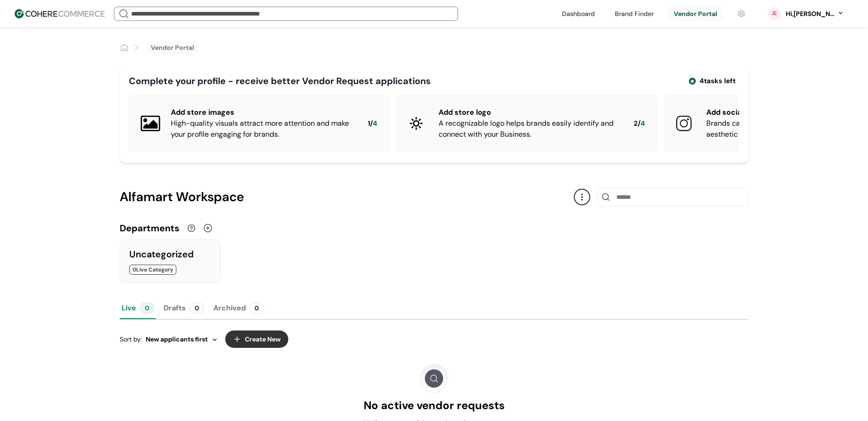 The width and height of the screenshot is (868, 421). What do you see at coordinates (279, 81) in the screenshot?
I see `div: Complete your profile - receive better Vendor Request applications` at bounding box center [279, 81].